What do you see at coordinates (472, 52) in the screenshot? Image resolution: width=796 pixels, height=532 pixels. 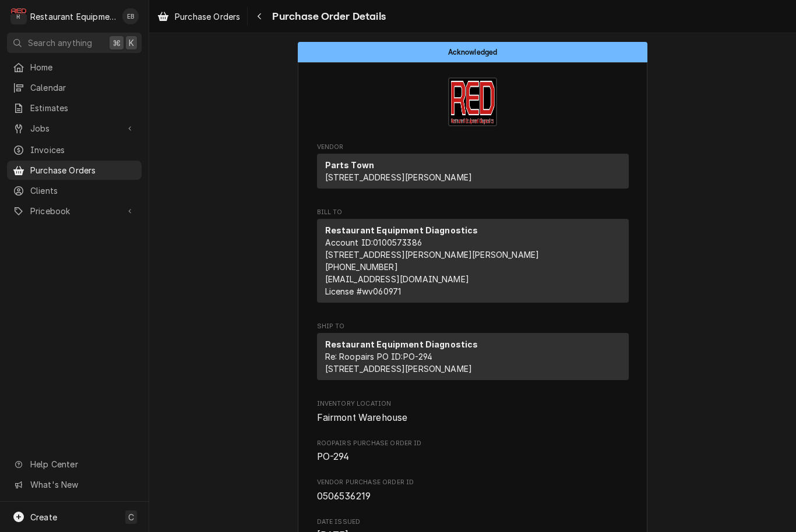 I see `div: Status` at bounding box center [472, 52].